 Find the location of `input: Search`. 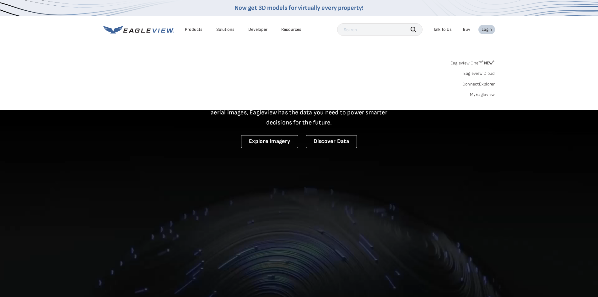

input: Search is located at coordinates (380, 30).